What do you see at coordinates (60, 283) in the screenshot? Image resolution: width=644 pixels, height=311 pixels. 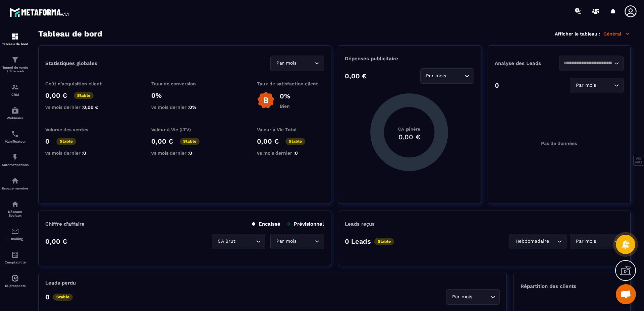 I see `p: Leads perdu` at bounding box center [60, 283].